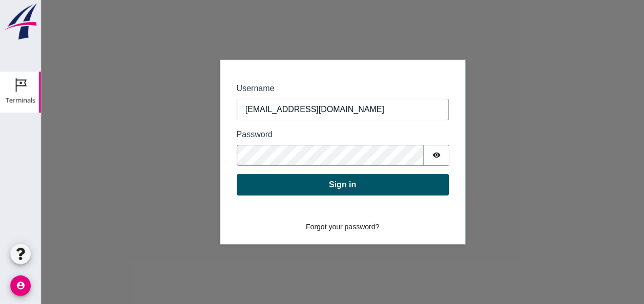 The height and width of the screenshot is (304, 644). What do you see at coordinates (302, 109) in the screenshot?
I see `input: Enter your Username` at bounding box center [302, 109].